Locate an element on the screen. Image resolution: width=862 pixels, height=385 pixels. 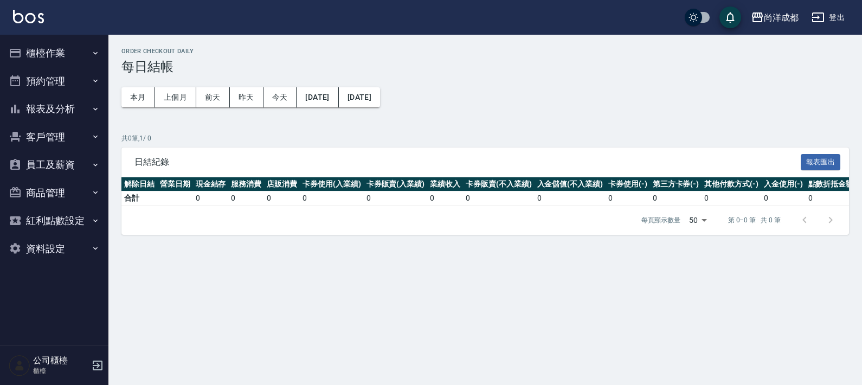
td: 合計 is located at coordinates (139, 198).